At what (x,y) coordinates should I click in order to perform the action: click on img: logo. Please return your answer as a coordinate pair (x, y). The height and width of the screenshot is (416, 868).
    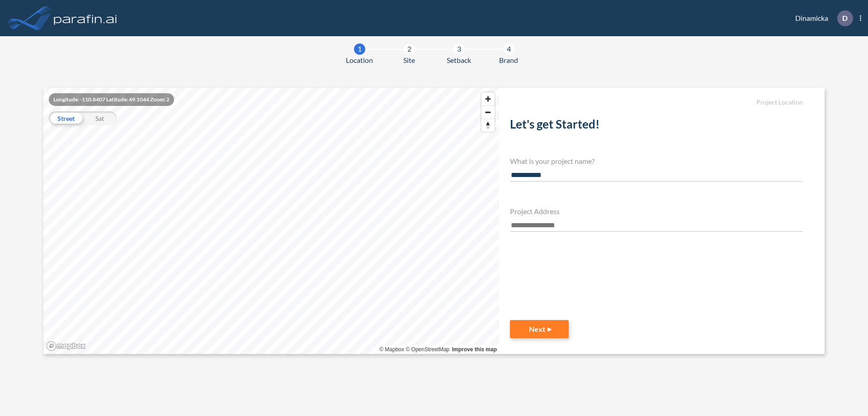
    Looking at the image, I should click on (85, 18).